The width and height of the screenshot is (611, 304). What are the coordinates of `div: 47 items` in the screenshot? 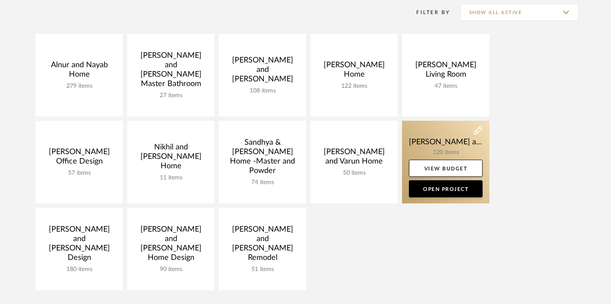 It's located at (446, 86).